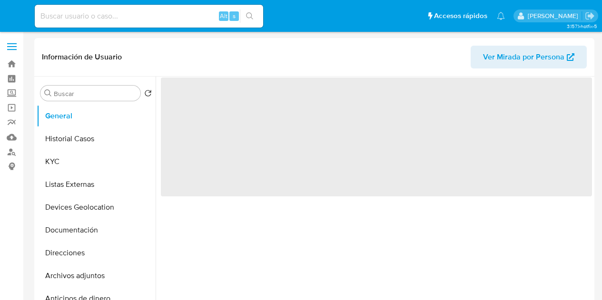  I want to click on span: Accesos rápidos, so click(461, 16).